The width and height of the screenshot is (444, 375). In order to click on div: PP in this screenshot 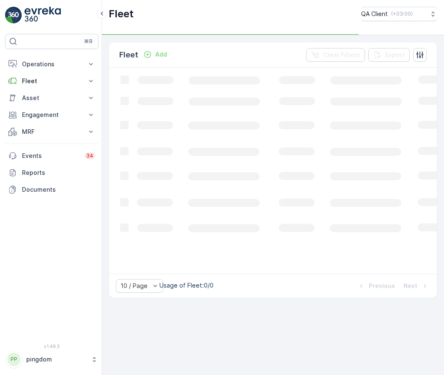, I will do `click(14, 360)`.